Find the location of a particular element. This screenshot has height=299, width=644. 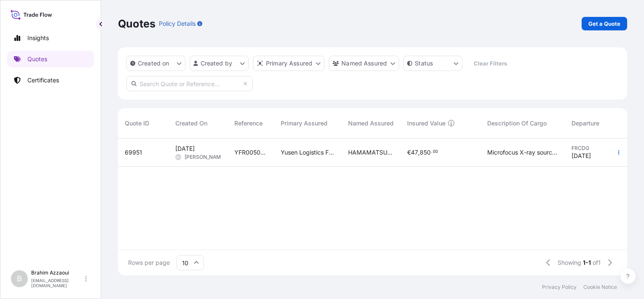

span: 850 is located at coordinates (425, 153).